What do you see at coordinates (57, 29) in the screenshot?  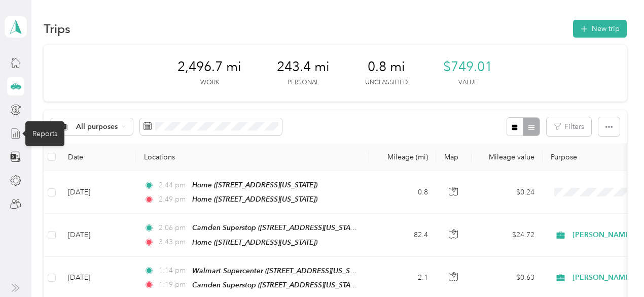 I see `h1: Trips` at bounding box center [57, 29].